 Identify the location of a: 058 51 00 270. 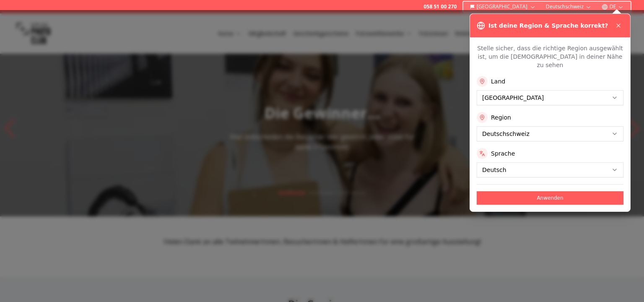
(440, 7).